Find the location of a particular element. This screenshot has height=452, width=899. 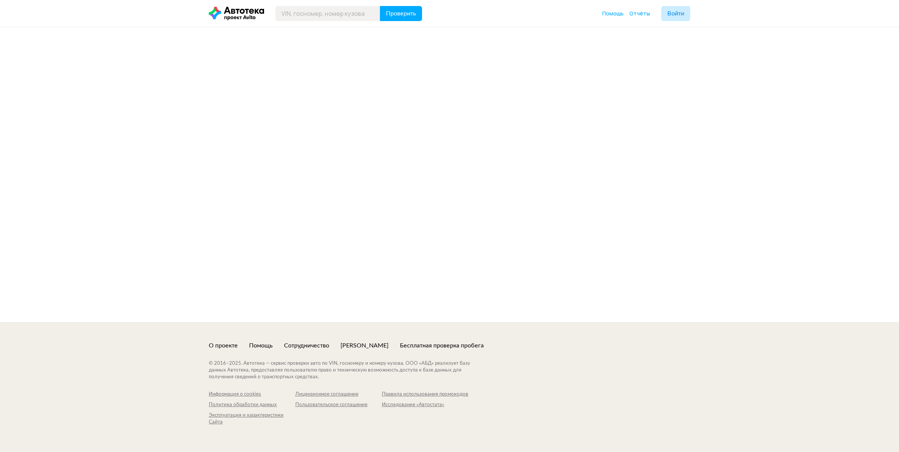

a: О проекте is located at coordinates (223, 346).